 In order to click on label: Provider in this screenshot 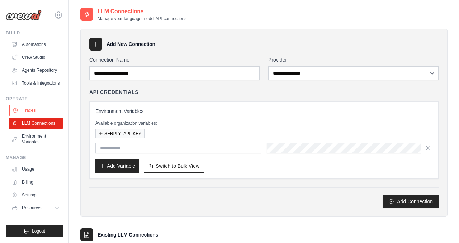, I will do `click(353, 60)`.